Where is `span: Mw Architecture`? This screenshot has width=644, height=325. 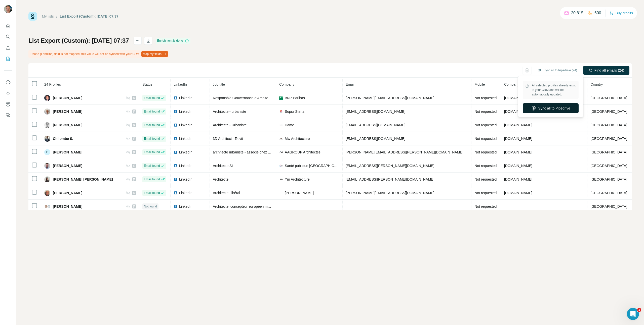
span: Mw Architecture is located at coordinates (297, 138).